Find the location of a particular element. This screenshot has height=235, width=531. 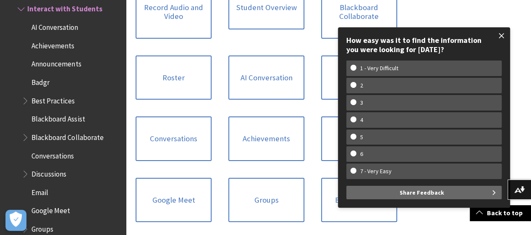

w-span: 5 is located at coordinates (361, 137).